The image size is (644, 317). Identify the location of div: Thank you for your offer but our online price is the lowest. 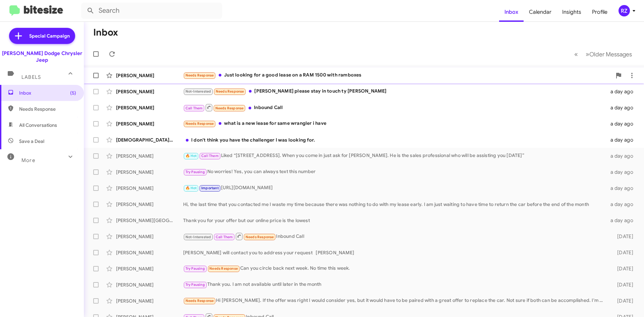
(395, 221).